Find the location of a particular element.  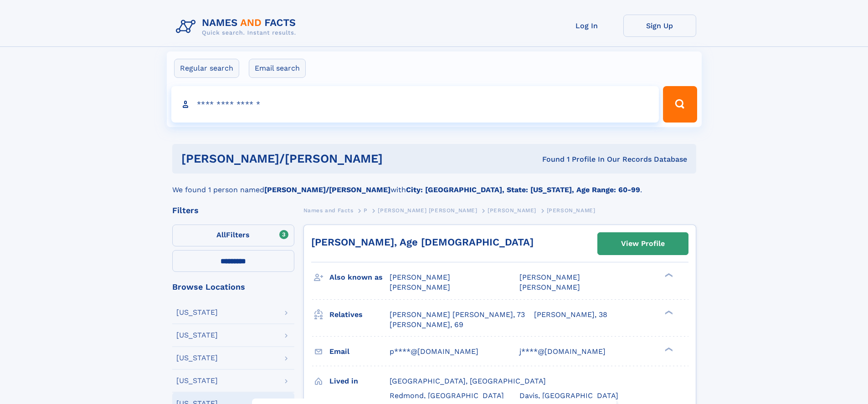

div: Browse Locations is located at coordinates (233, 287).